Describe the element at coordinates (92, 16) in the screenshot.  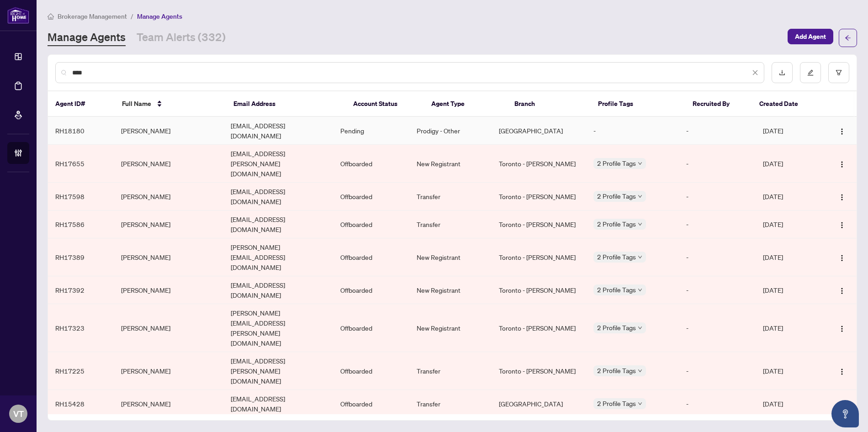
I see `span: Brokerage Management` at that location.